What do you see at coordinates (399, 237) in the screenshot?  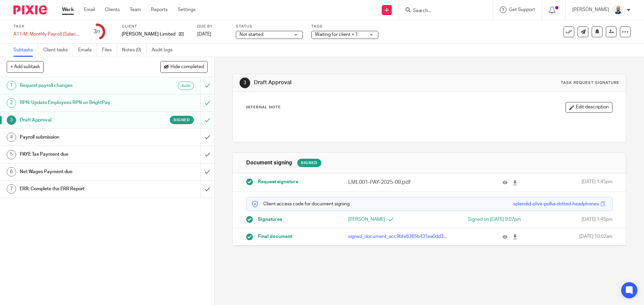 I see `p: signed_document_acc9bfe6365b431ea0dd348b442d6107.pdf` at bounding box center [399, 237].